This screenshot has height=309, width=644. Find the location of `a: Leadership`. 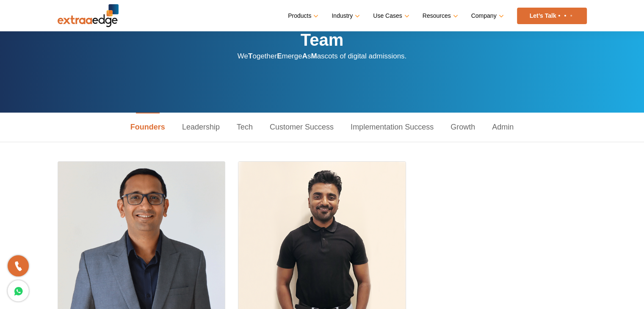

a: Leadership is located at coordinates (201, 127).